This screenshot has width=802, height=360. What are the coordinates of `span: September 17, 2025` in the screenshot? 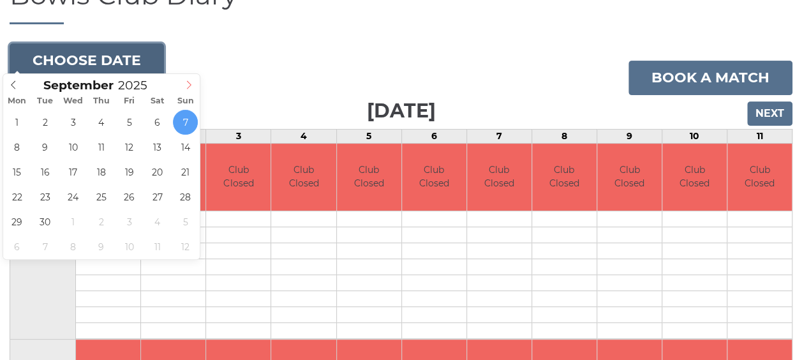 It's located at (73, 172).